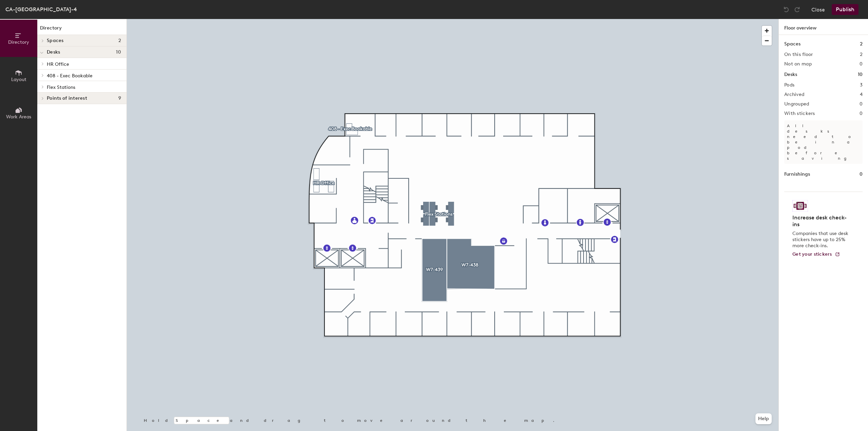  What do you see at coordinates (818, 10) in the screenshot?
I see `button: Close` at bounding box center [818, 10].